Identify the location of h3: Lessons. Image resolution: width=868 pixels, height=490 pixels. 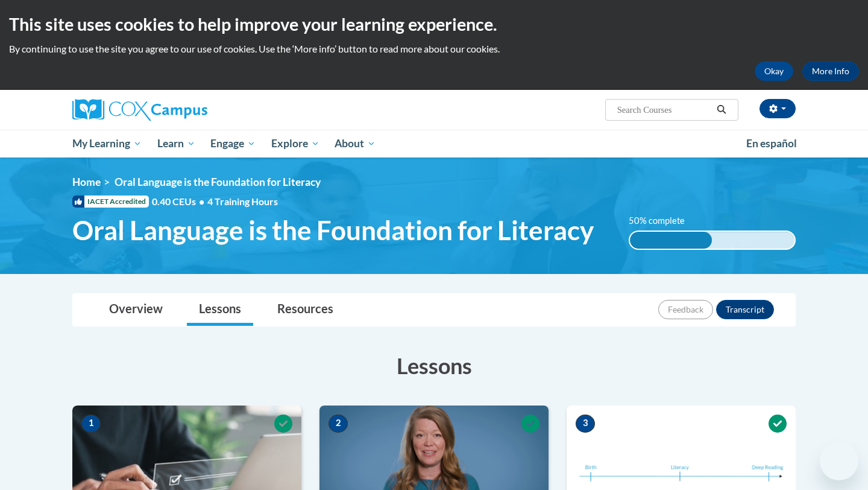
(434, 366).